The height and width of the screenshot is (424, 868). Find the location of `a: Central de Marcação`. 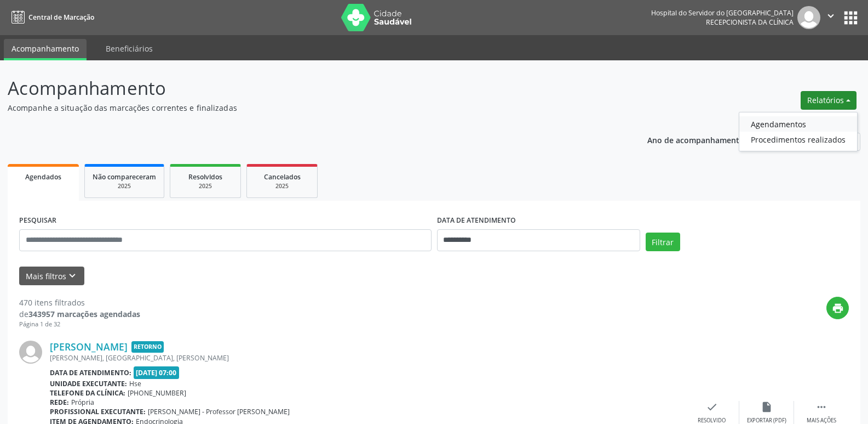

a: Central de Marcação is located at coordinates (51, 17).